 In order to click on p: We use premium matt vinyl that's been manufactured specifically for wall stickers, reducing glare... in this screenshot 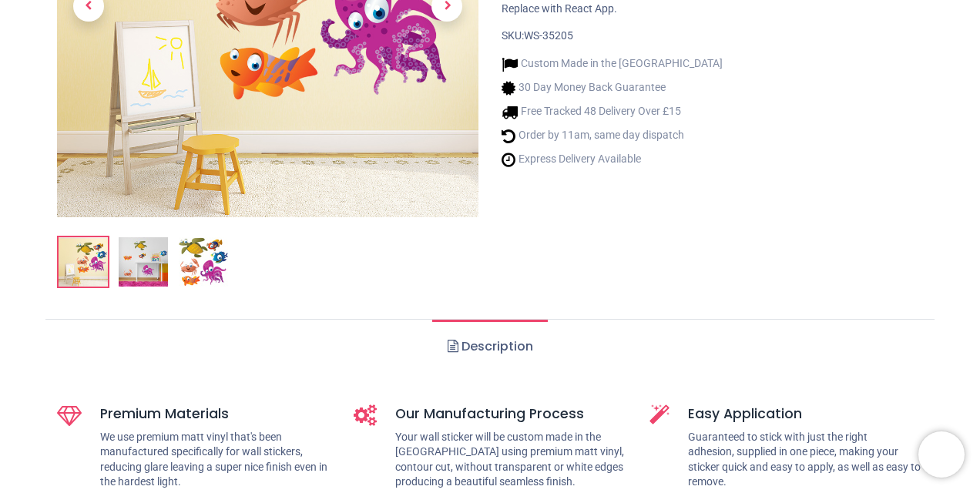, I will do `click(215, 460)`.